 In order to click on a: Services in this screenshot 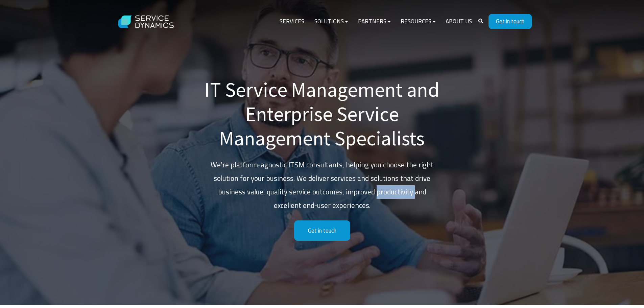, I will do `click(292, 22)`.